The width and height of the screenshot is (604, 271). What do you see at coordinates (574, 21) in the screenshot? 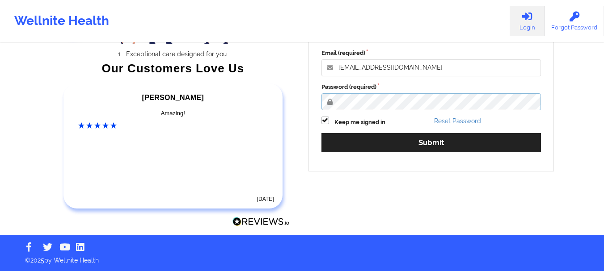
I see `a: Forgot Password` at bounding box center [574, 21].